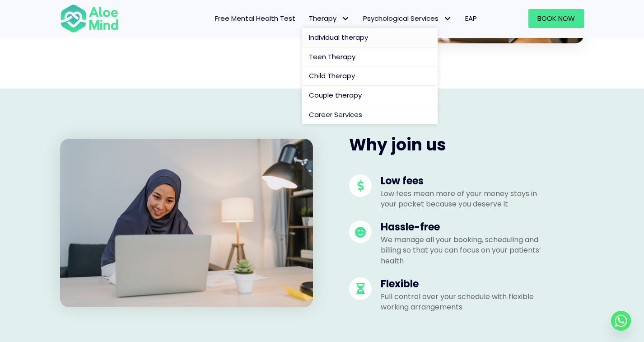 Image resolution: width=644 pixels, height=342 pixels. What do you see at coordinates (345, 18) in the screenshot?
I see `span: Therapy: submenu` at bounding box center [345, 18].